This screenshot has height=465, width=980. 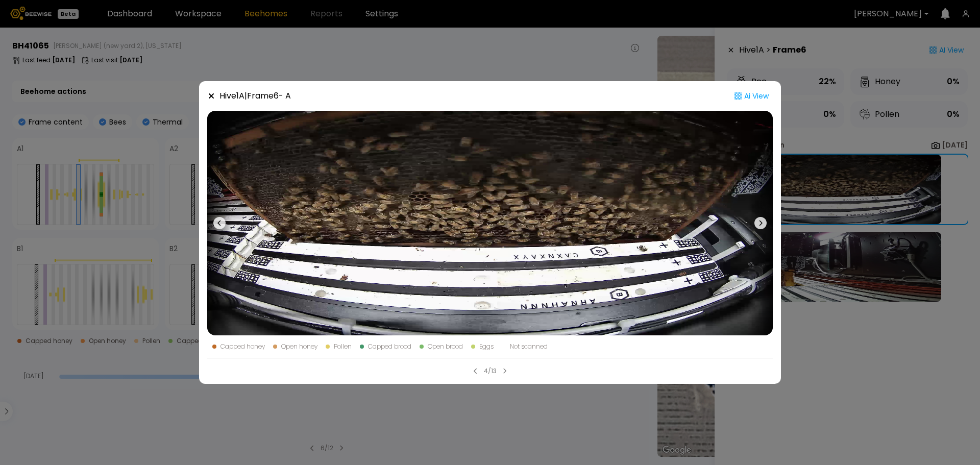 I want to click on div: Hive 1 A |, so click(x=255, y=96).